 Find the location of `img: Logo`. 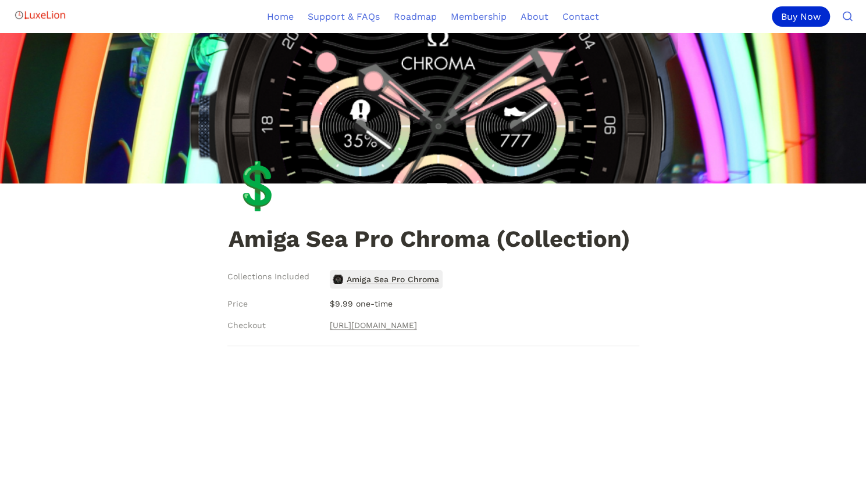

img: Logo is located at coordinates (40, 15).